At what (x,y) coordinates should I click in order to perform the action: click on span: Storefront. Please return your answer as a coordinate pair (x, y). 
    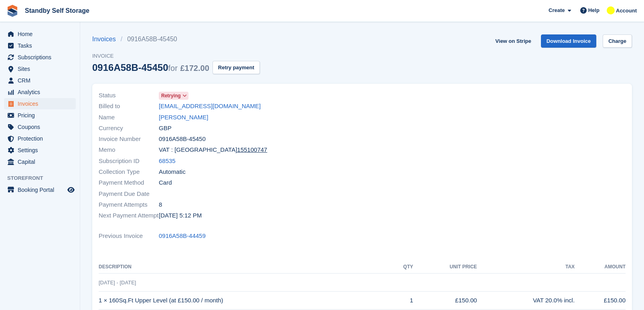
    Looking at the image, I should click on (44, 178).